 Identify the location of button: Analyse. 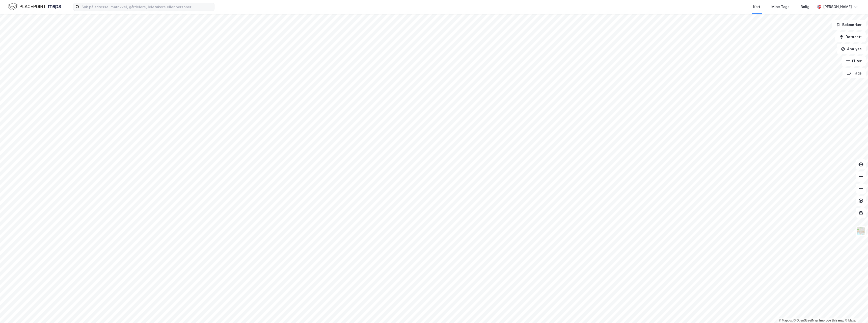
(852, 49).